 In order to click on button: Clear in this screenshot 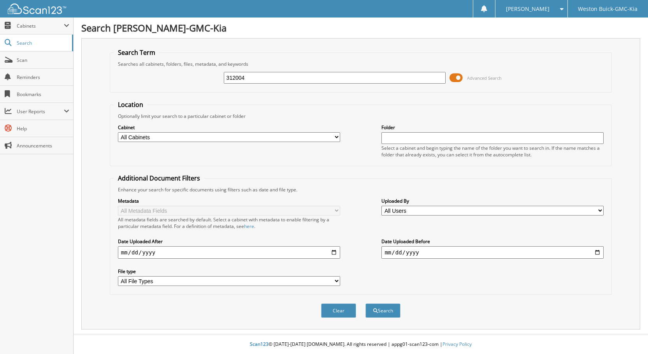, I will do `click(339, 311)`.